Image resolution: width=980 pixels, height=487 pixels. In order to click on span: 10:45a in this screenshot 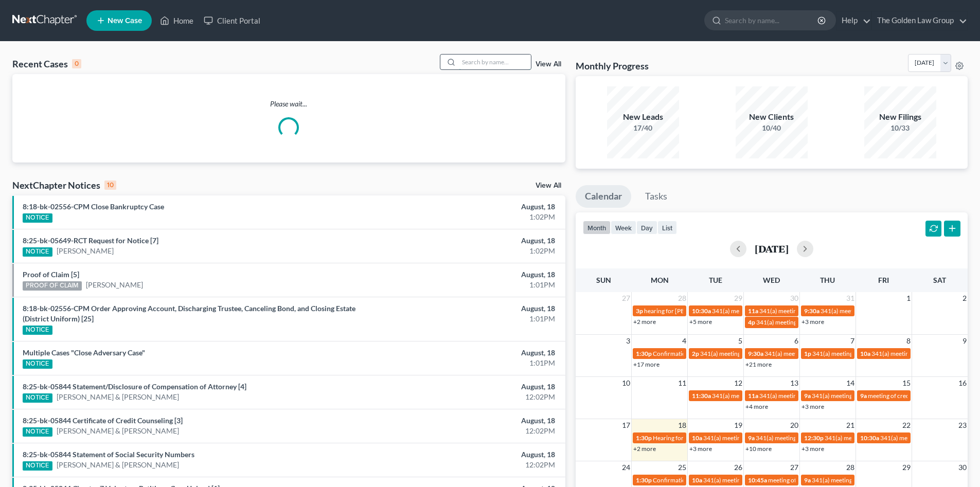, I will do `click(757, 480)`.